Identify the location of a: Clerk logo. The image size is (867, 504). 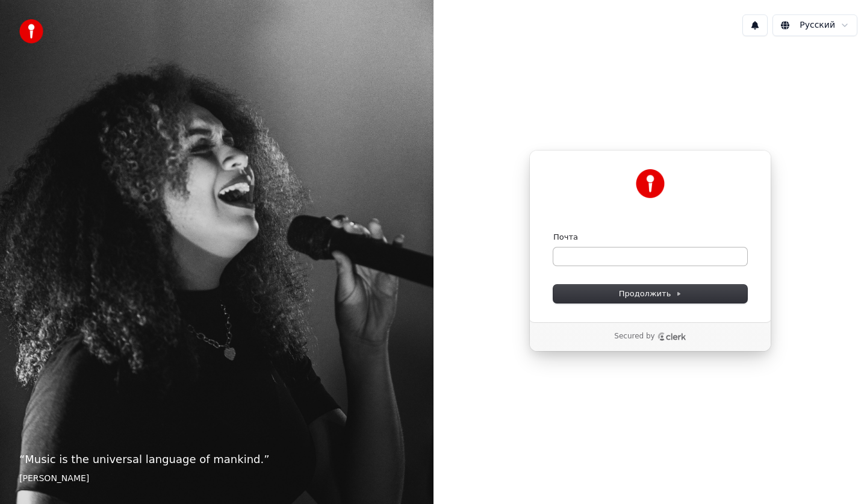
(672, 337).